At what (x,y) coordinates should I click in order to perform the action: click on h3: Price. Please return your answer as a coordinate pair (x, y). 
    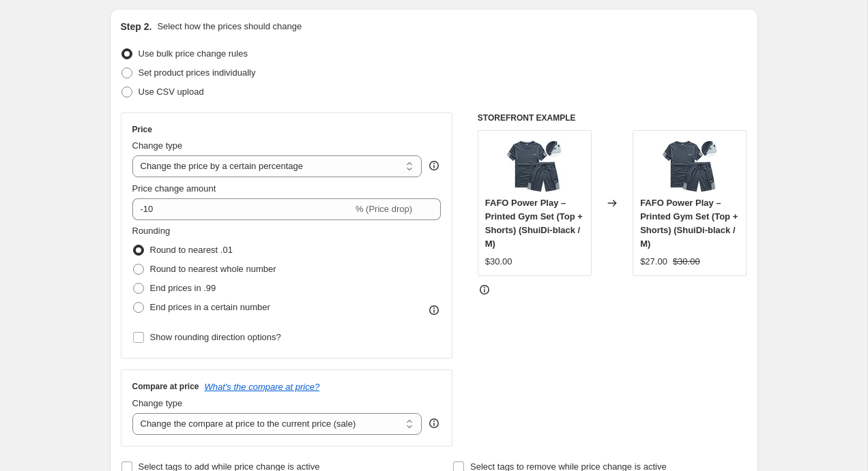
    Looking at the image, I should click on (142, 129).